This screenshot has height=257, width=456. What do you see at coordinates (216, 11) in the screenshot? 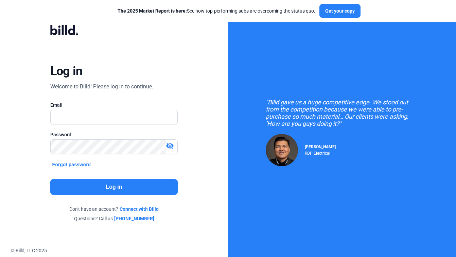
I see `div: See how top-performing subs are overcoming the status quo.` at bounding box center [216, 11].